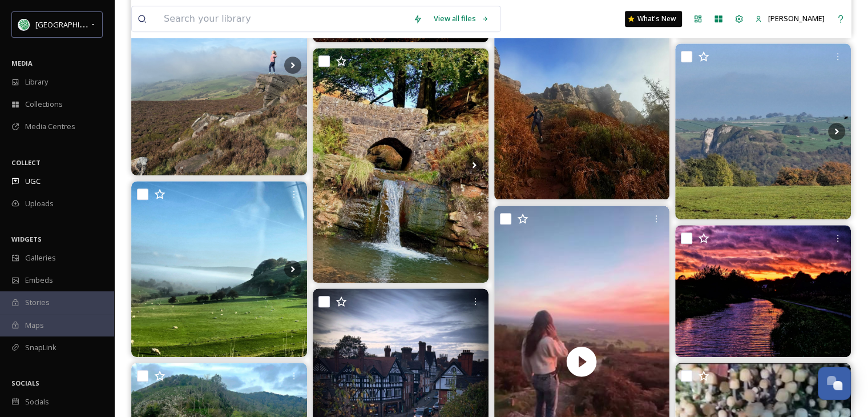 The width and height of the screenshot is (868, 417). What do you see at coordinates (26, 238) in the screenshot?
I see `span: WIDGETS` at bounding box center [26, 238].